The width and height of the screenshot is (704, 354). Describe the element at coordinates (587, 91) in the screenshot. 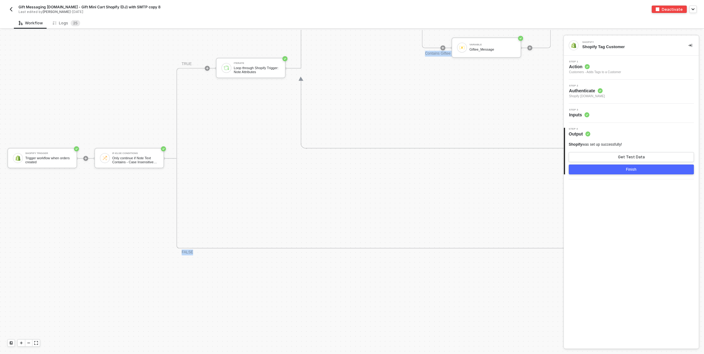

I see `span: Authenticate` at that location.